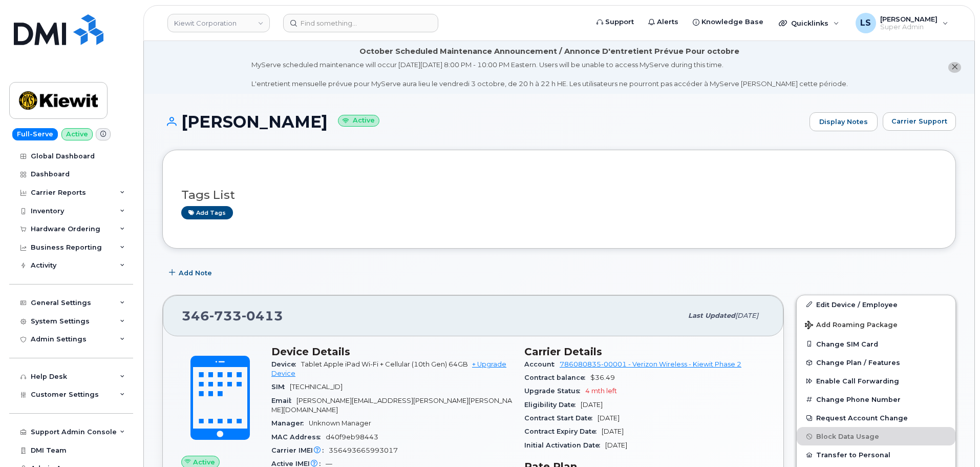 This screenshot has width=980, height=467. I want to click on span: 4 mth left, so click(601, 390).